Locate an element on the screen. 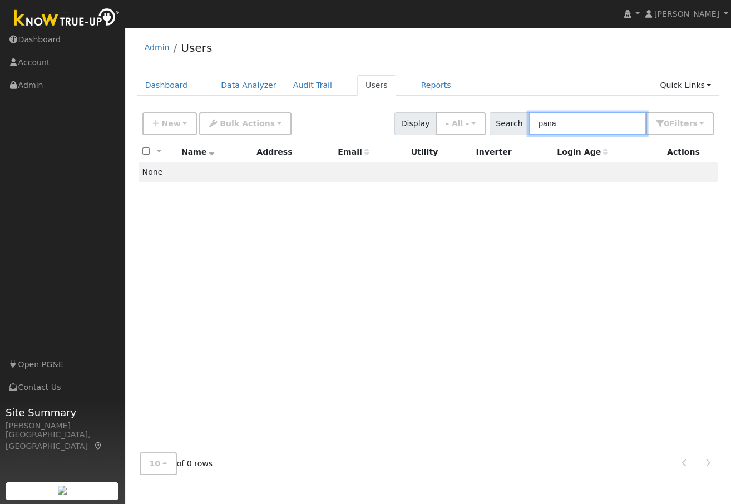 The image size is (731, 504). span: Bulk Actions is located at coordinates (247, 123).